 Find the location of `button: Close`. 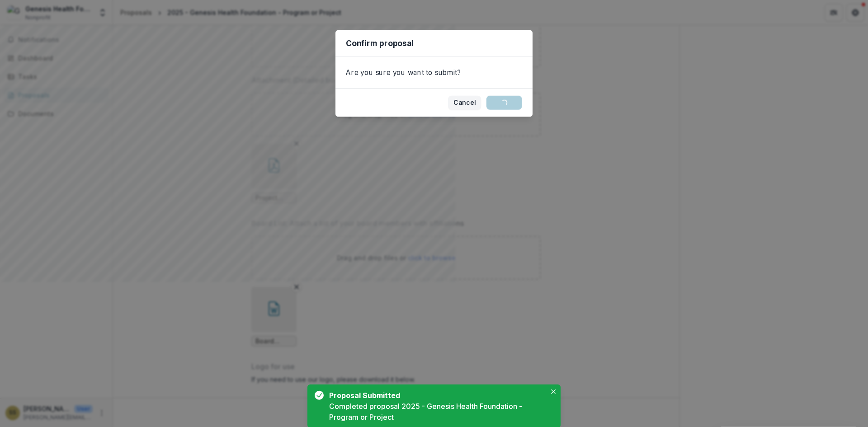

button: Close is located at coordinates (554, 392).